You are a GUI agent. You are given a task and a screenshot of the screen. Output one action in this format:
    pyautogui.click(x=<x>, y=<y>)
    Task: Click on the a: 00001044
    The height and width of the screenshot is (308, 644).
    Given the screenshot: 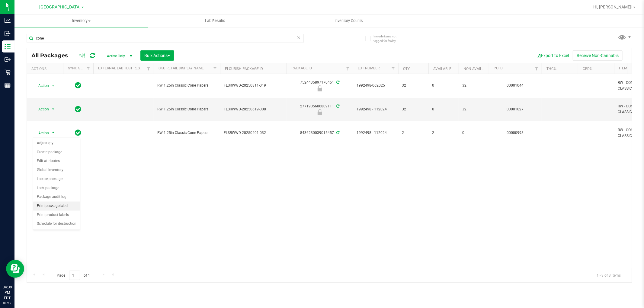 What is the action you would take?
    pyautogui.click(x=516, y=86)
    